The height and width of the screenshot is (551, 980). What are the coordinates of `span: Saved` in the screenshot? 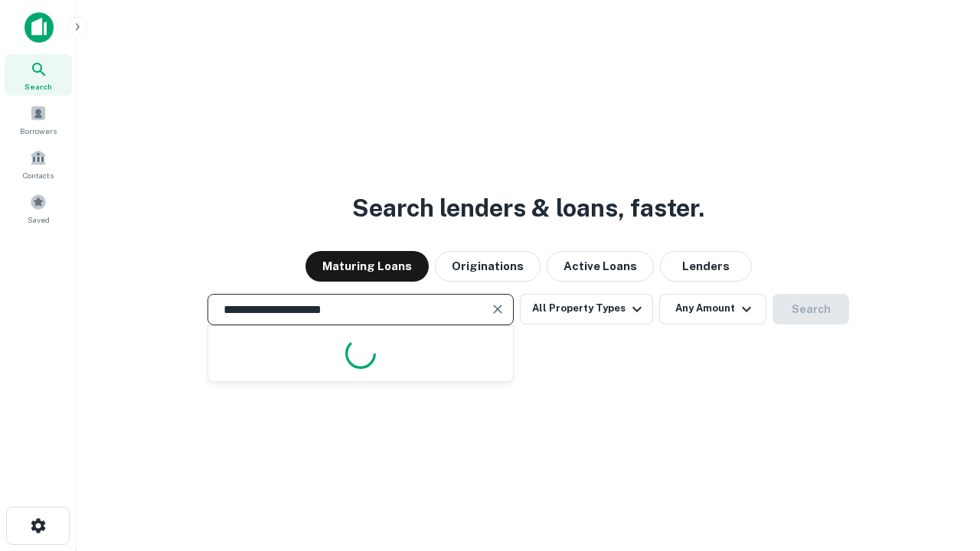 It's located at (38, 220).